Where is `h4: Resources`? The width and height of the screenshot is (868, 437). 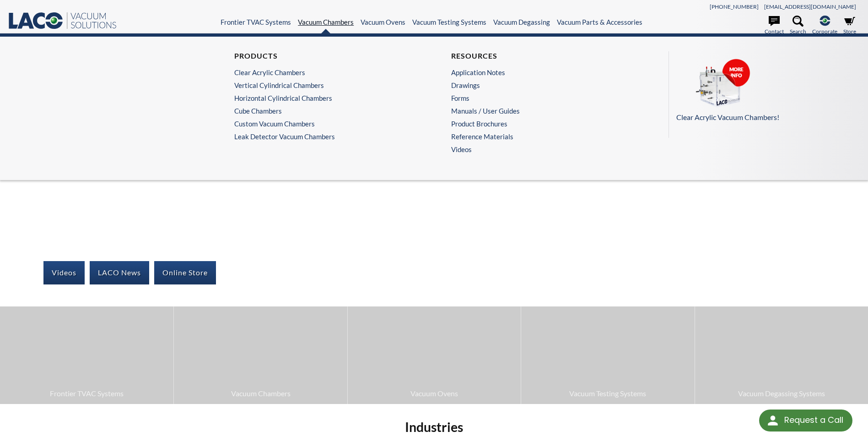 h4: Resources is located at coordinates (540, 56).